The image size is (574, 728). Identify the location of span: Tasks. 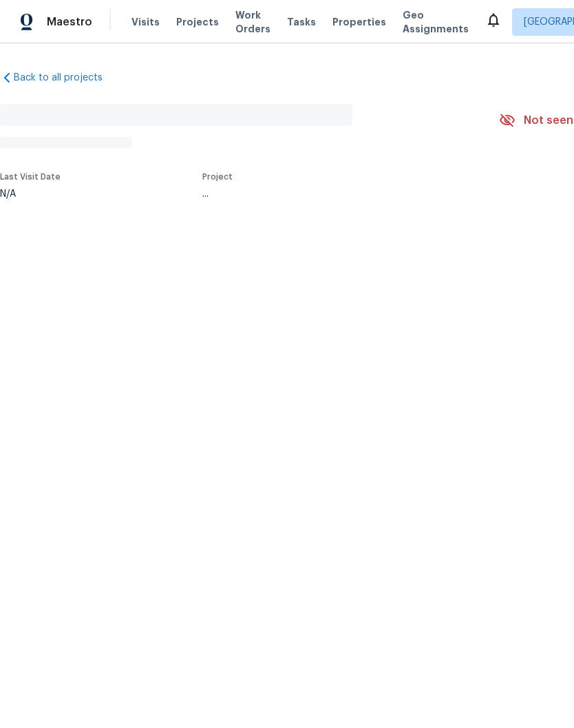
(302, 22).